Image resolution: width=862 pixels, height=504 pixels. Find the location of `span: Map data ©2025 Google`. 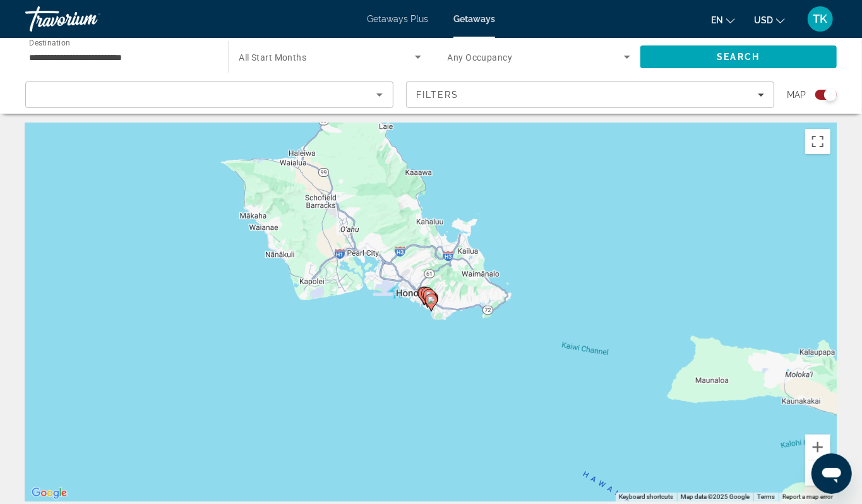

span: Map data ©2025 Google is located at coordinates (714, 496).